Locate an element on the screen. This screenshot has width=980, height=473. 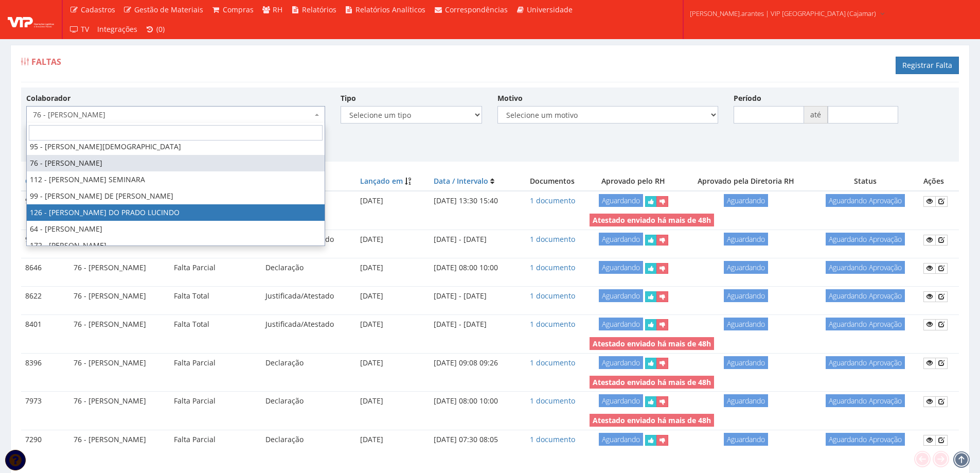
a: Lançado em is located at coordinates (382, 181).